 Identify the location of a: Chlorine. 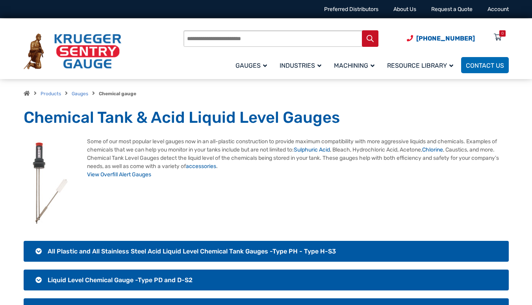
(433, 150).